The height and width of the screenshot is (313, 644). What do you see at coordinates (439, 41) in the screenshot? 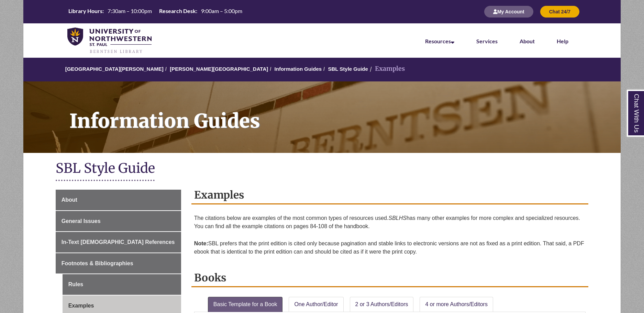
I see `a: Resources` at bounding box center [439, 41].